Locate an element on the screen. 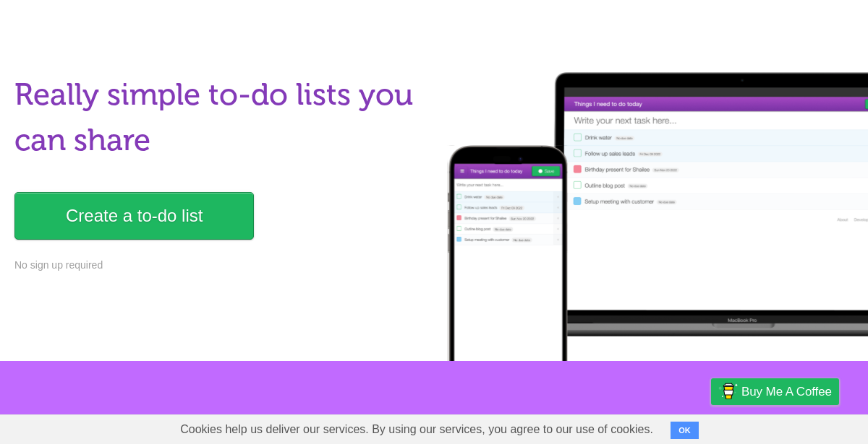 The image size is (868, 444). h1: Really simple to-do lists you can share is located at coordinates (220, 118).